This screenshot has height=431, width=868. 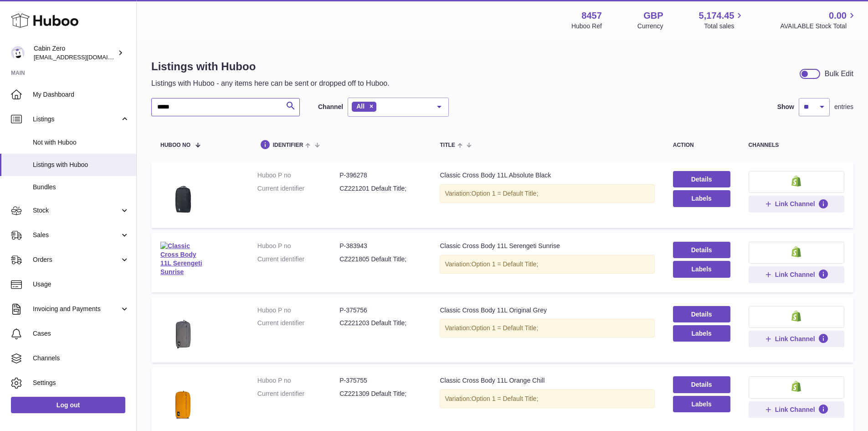 What do you see at coordinates (381, 380) in the screenshot?
I see `dd: P-375755` at bounding box center [381, 380].